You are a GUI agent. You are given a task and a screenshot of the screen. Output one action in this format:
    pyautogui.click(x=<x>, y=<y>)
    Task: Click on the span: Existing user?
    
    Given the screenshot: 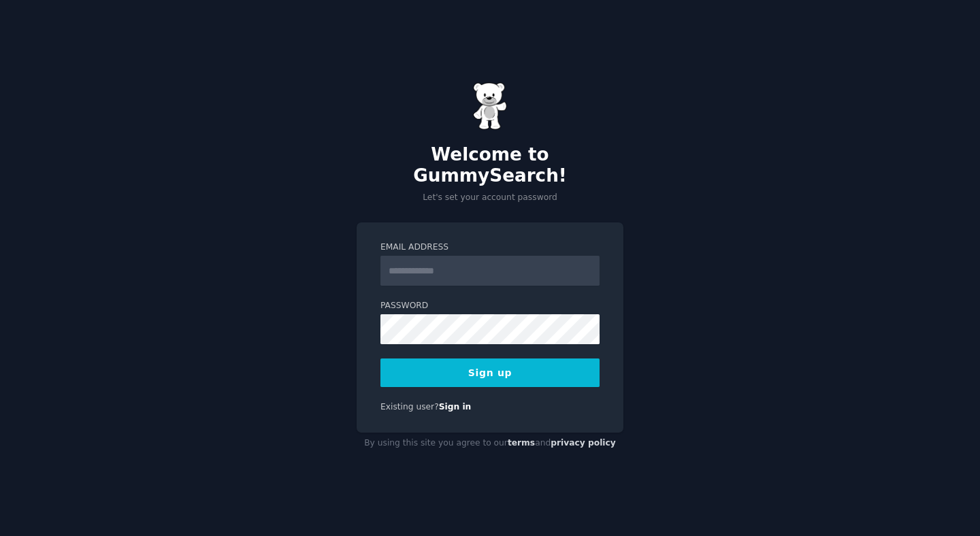 What is the action you would take?
    pyautogui.click(x=410, y=407)
    